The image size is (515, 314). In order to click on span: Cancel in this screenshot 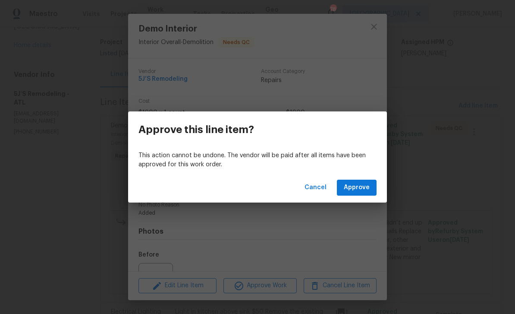, I will do `click(315, 187)`.